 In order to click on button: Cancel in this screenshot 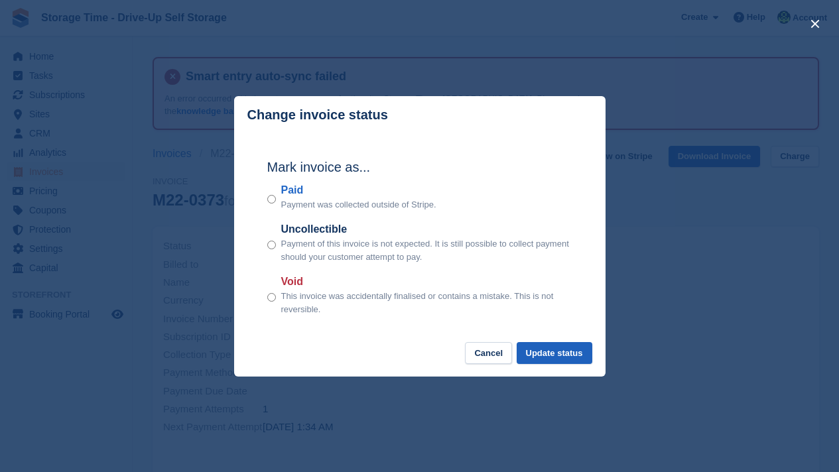, I will do `click(488, 353)`.